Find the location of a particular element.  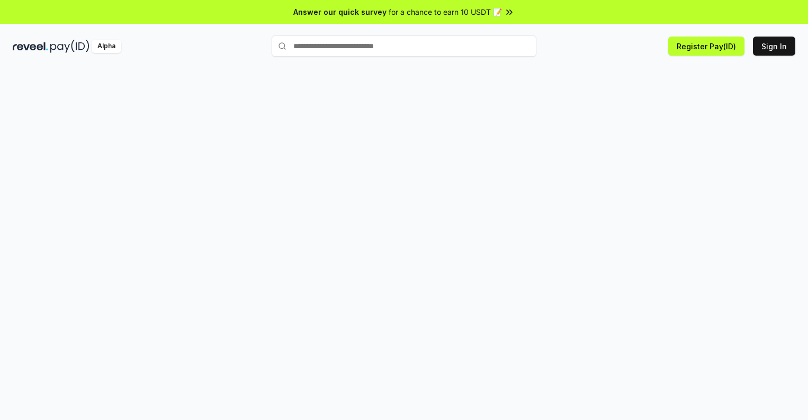

span: Answer our quick survey is located at coordinates (340, 12).